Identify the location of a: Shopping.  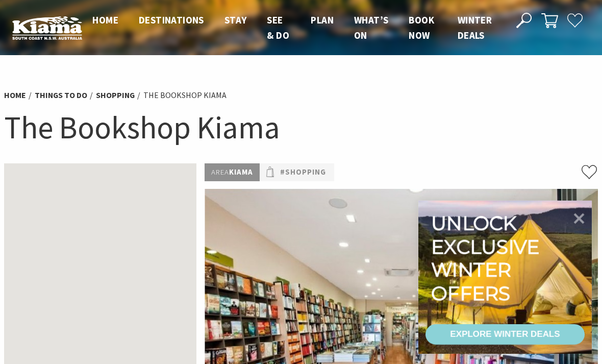
(115, 95).